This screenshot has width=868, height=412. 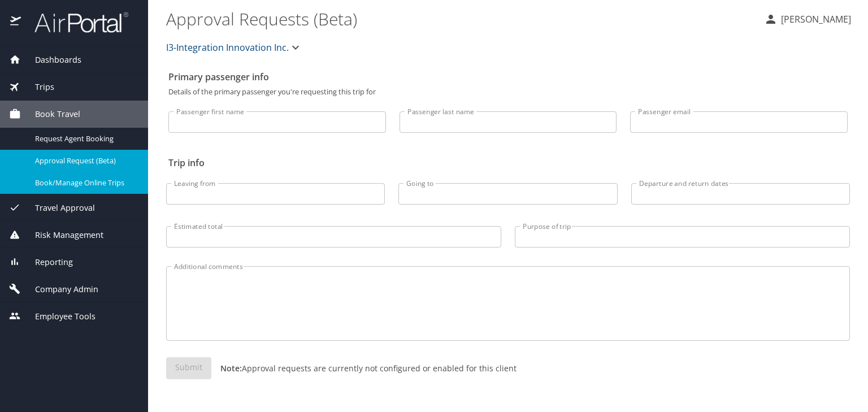 I want to click on p: Approval requests are currently not configured or enabled for this client, so click(x=364, y=368).